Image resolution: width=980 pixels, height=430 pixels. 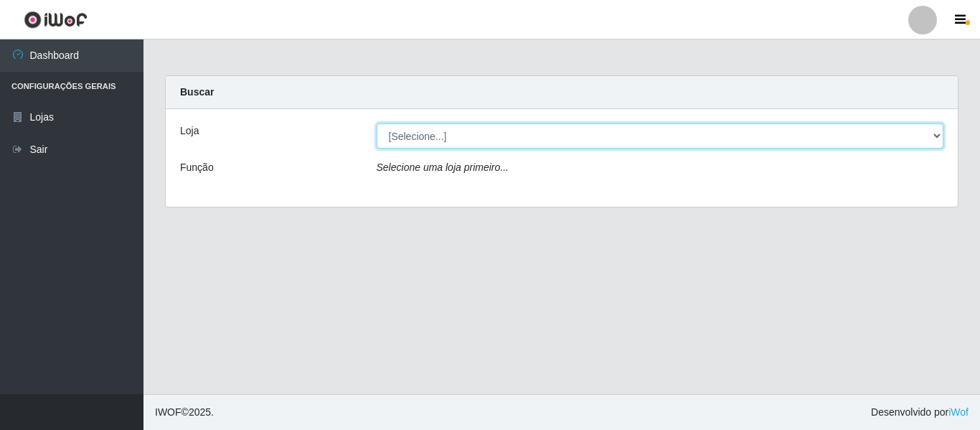 What do you see at coordinates (920, 412) in the screenshot?
I see `span: Desenvolvido por` at bounding box center [920, 412].